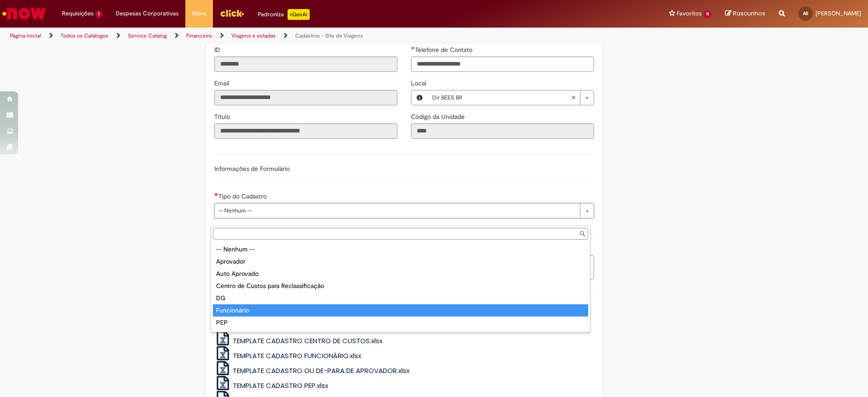 Image resolution: width=868 pixels, height=397 pixels. Describe the element at coordinates (400, 286) in the screenshot. I see `ul: Tipo do Cadastro` at that location.